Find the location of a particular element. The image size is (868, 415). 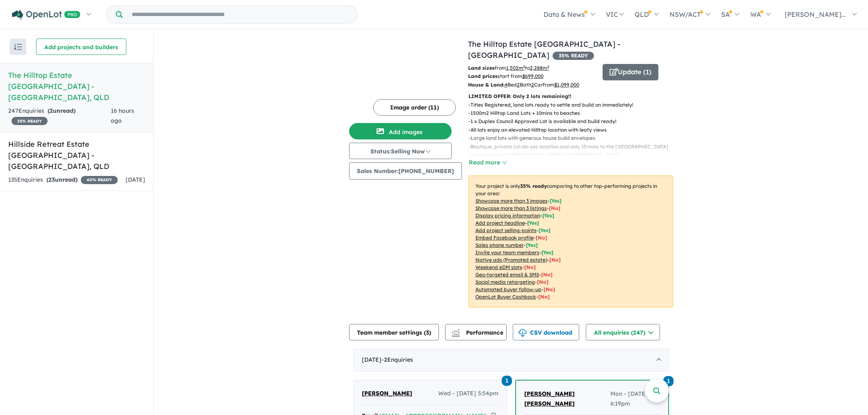

b: Land prices is located at coordinates (483, 76).